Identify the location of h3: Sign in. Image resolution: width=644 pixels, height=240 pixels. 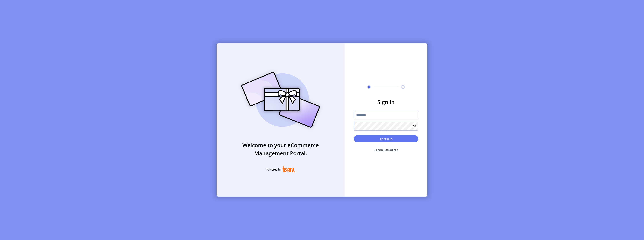
(386, 102).